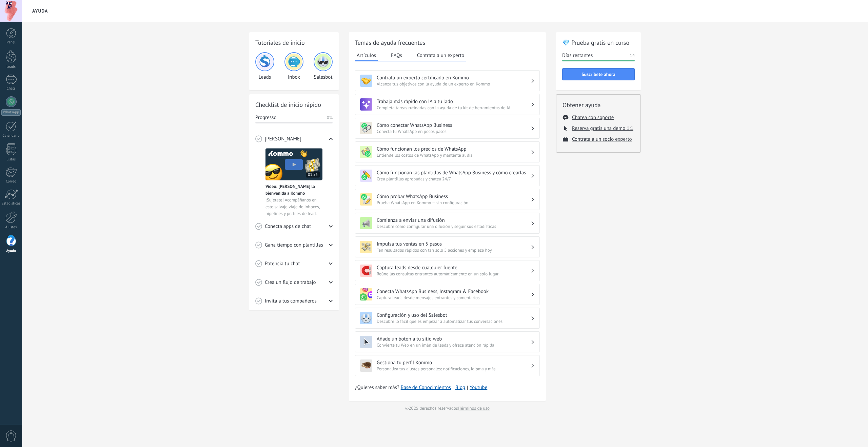 The width and height of the screenshot is (868, 447). I want to click on span: Captura leads desde mensajes entrantes y comentarios, so click(454, 298).